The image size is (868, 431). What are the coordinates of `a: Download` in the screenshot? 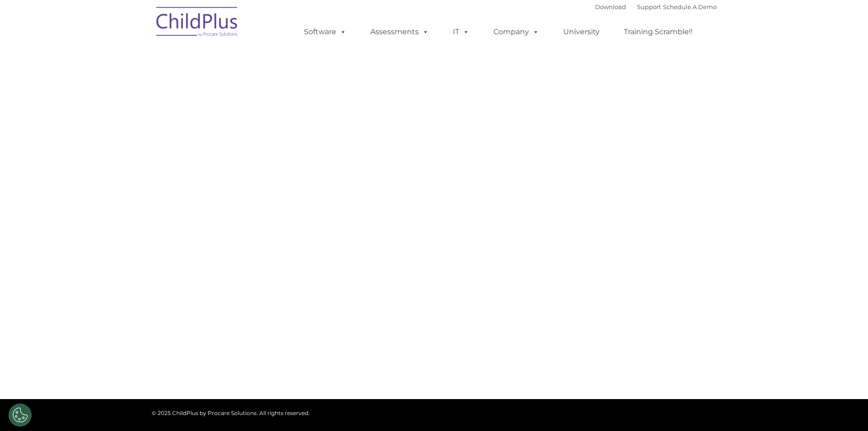 It's located at (611, 7).